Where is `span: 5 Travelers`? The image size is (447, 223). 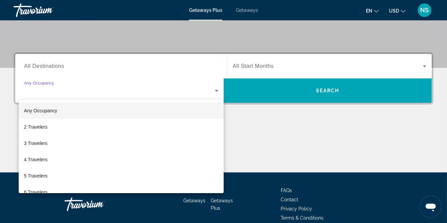 span: 5 Travelers is located at coordinates (36, 176).